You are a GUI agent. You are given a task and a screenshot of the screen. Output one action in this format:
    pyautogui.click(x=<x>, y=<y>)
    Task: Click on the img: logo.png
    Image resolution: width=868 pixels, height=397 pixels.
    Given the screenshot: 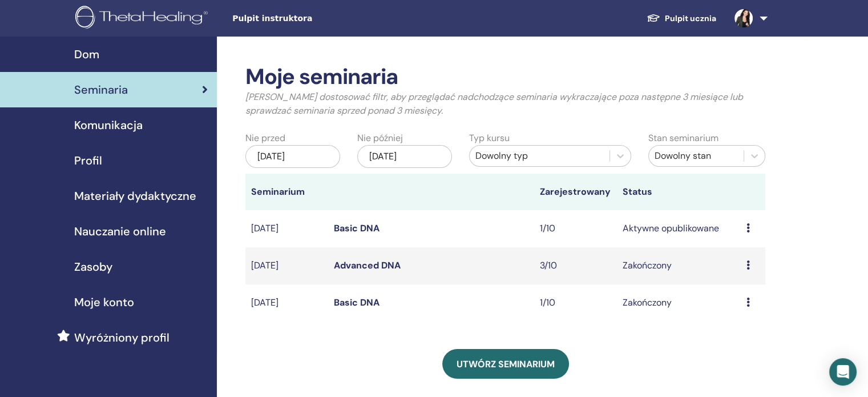 What is the action you would take?
    pyautogui.click(x=143, y=18)
    